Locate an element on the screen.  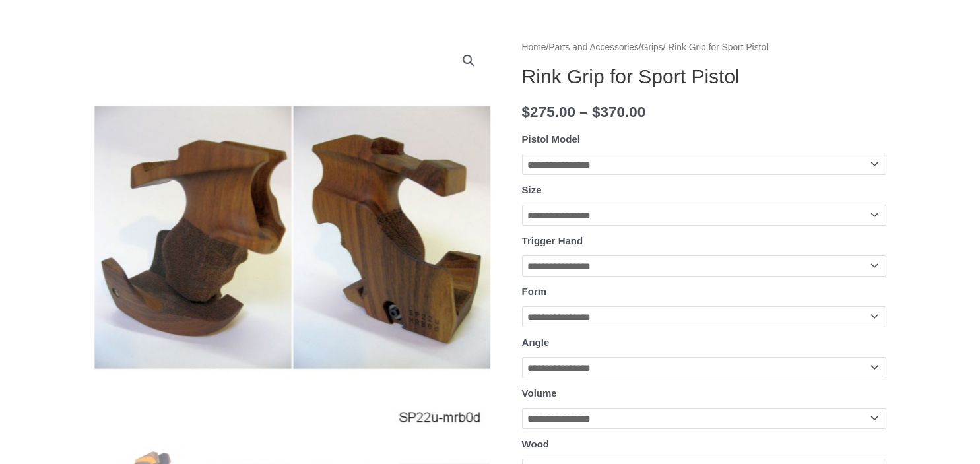
a: Grips is located at coordinates (652, 47).